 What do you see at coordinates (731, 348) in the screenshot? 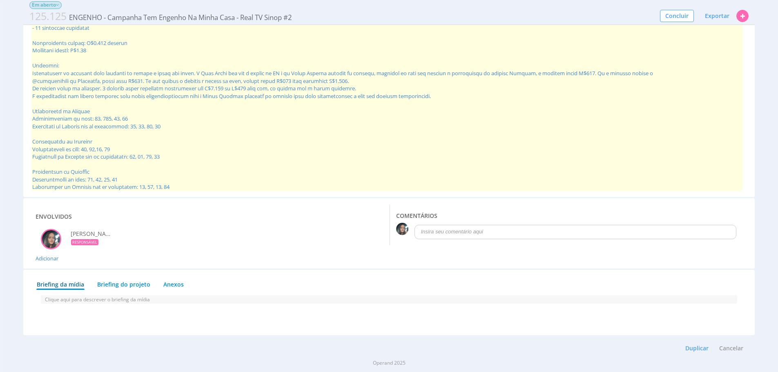
I see `button: Cancelar` at bounding box center [731, 348].